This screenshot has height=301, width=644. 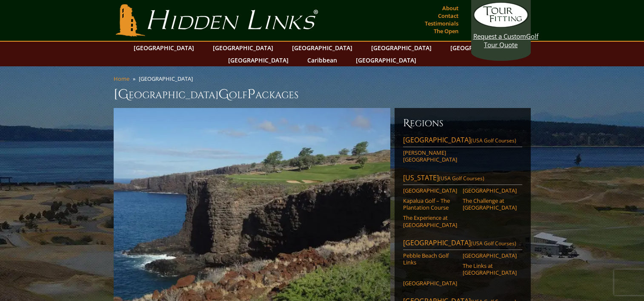 I want to click on a: Request a CustomGolf Tour Quote, so click(x=501, y=25).